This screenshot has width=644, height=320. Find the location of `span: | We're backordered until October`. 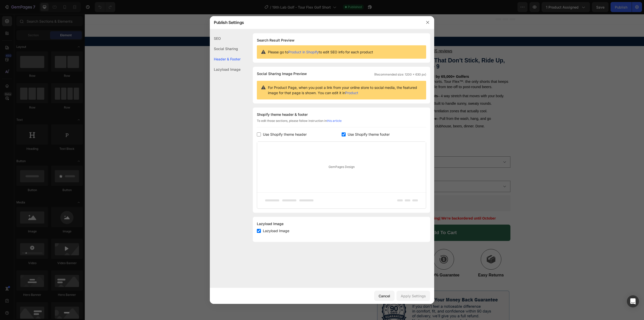

span: | We're backordered until October is located at coordinates (362, 204).